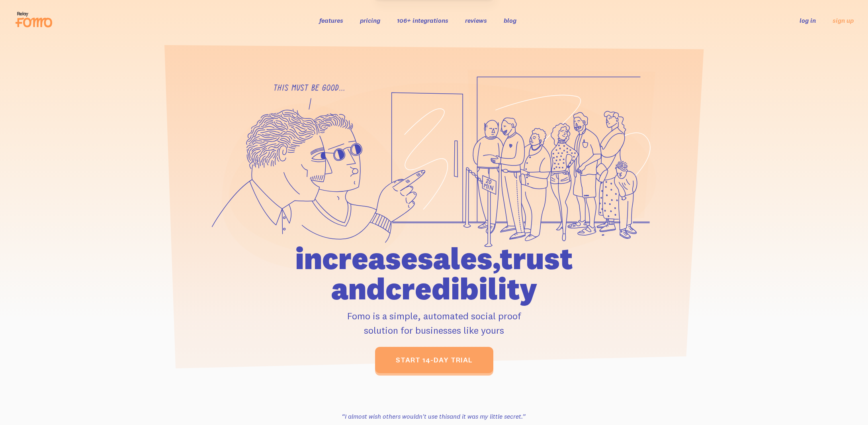 This screenshot has height=425, width=868. I want to click on a: start 14-day trial, so click(434, 360).